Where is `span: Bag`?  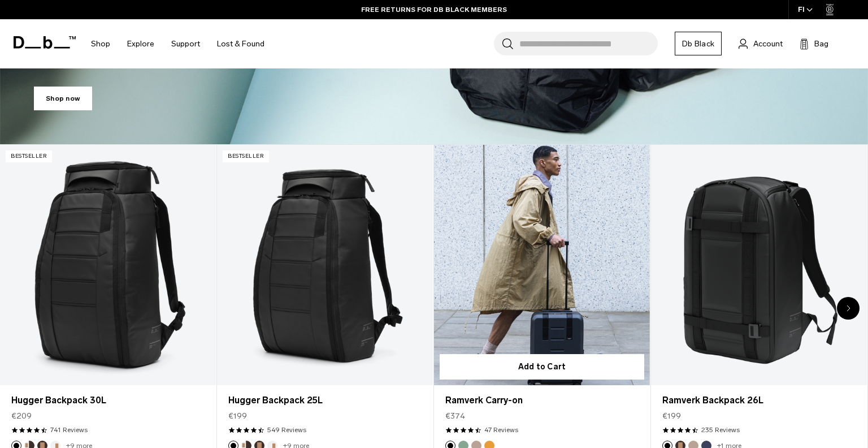 span: Bag is located at coordinates (822, 44).